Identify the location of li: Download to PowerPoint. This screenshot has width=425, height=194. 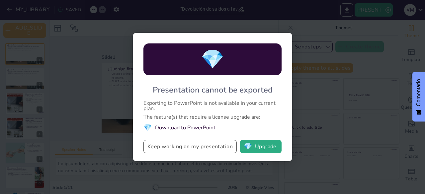
(213, 128).